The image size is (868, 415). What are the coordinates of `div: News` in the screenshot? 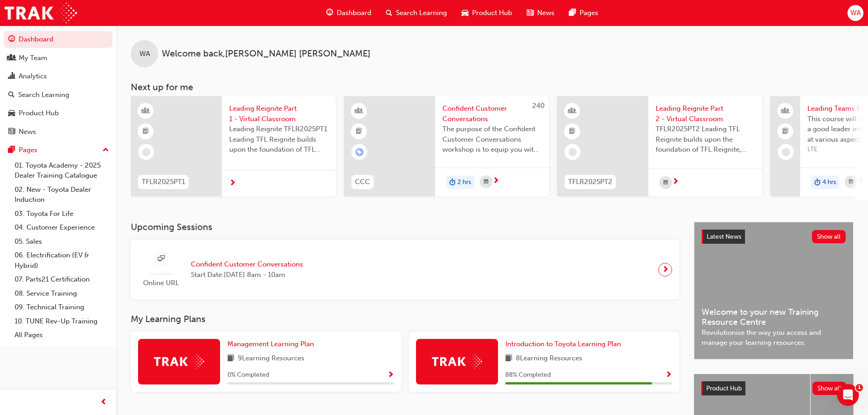 It's located at (27, 132).